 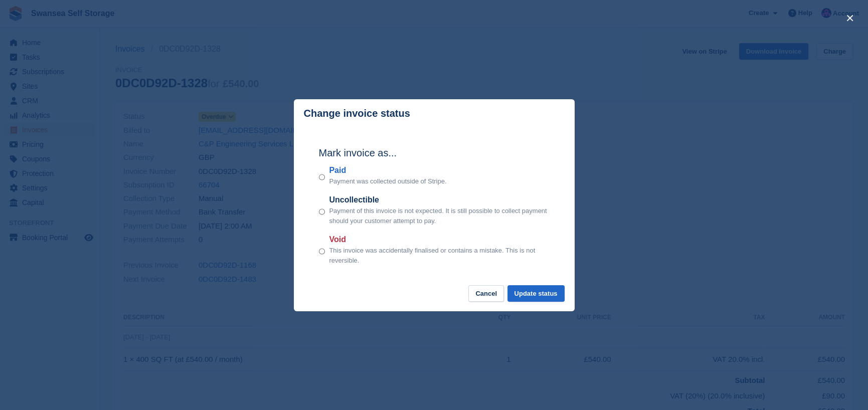 I want to click on p: Payment of this invoice is not expected. It is still possible to collect payment should your cust..., so click(x=439, y=215).